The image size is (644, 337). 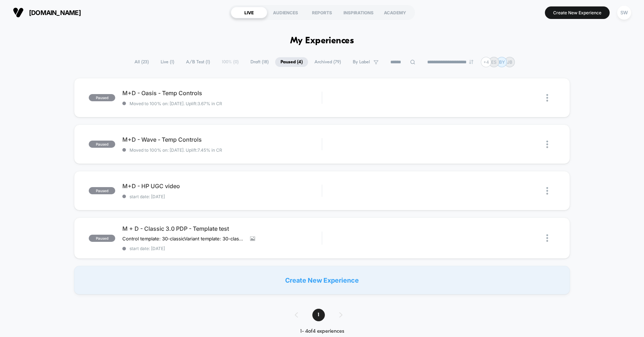 What do you see at coordinates (184, 238) in the screenshot?
I see `span: Control template: 30-classicVariant template: 30-classic-a-b` at bounding box center [184, 238].